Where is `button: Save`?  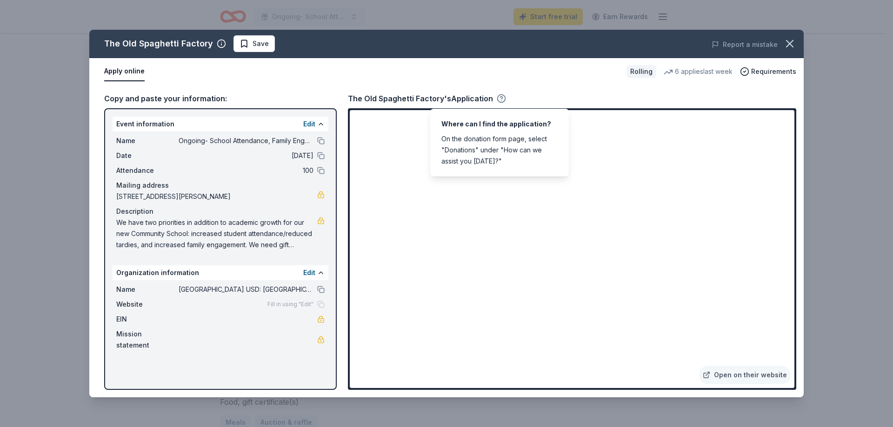
button: Save is located at coordinates (254, 44).